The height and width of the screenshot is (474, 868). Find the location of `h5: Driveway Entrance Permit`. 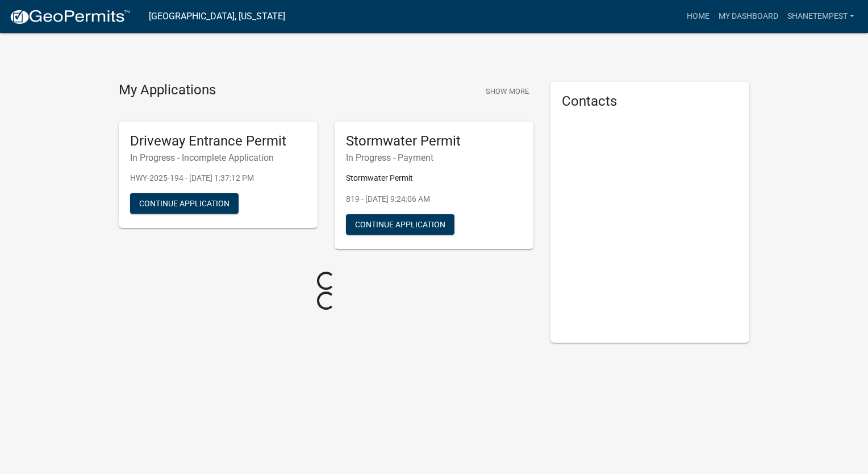

h5: Driveway Entrance Permit is located at coordinates (218, 141).